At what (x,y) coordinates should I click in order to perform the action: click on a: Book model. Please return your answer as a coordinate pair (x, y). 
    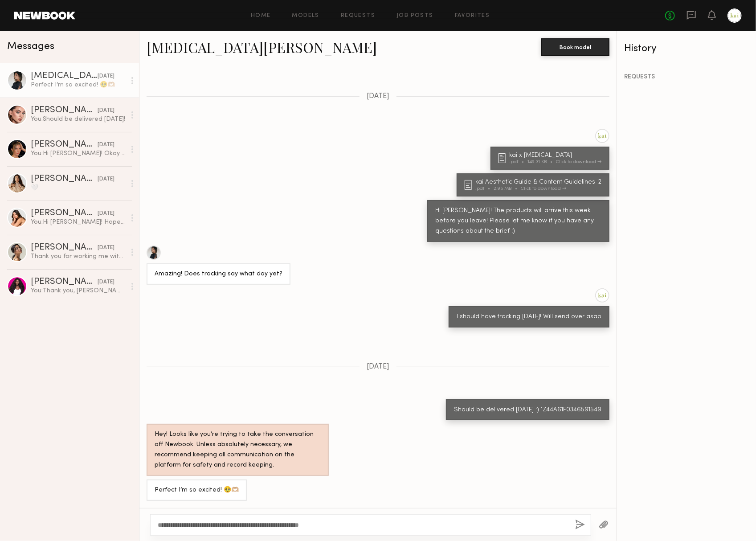
    Looking at the image, I should click on (575, 46).